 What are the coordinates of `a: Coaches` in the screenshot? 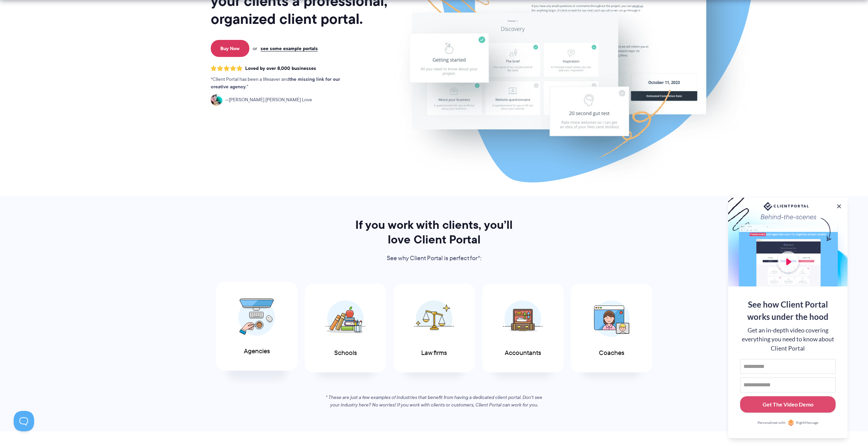 It's located at (611, 328).